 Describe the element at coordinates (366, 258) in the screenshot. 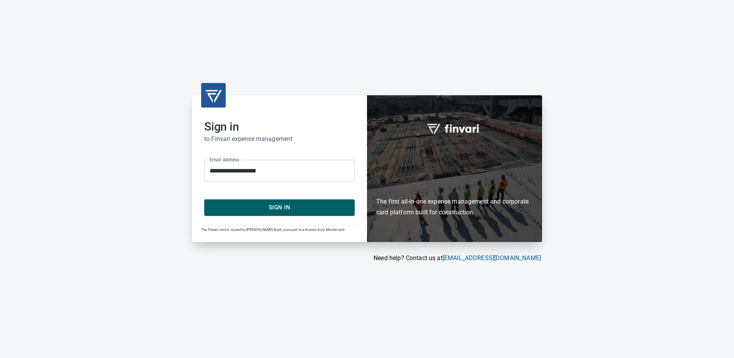

I see `p: Need help? Contact us at` at that location.